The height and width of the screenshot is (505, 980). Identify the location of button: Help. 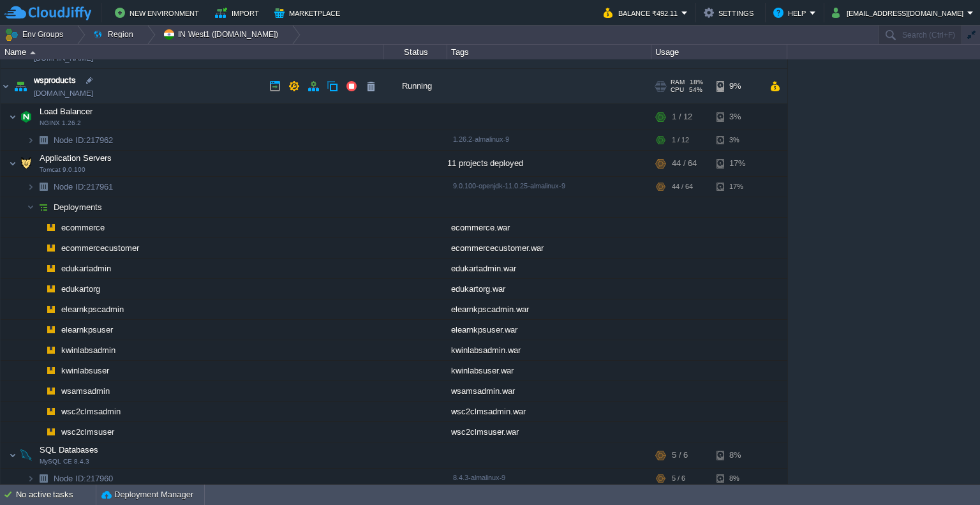
(791, 13).